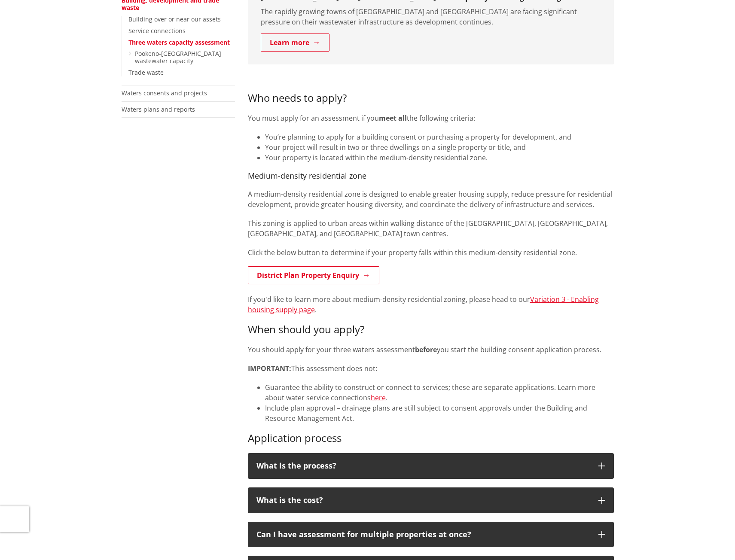  Describe the element at coordinates (423, 501) in the screenshot. I see `div: What is the cost?` at that location.